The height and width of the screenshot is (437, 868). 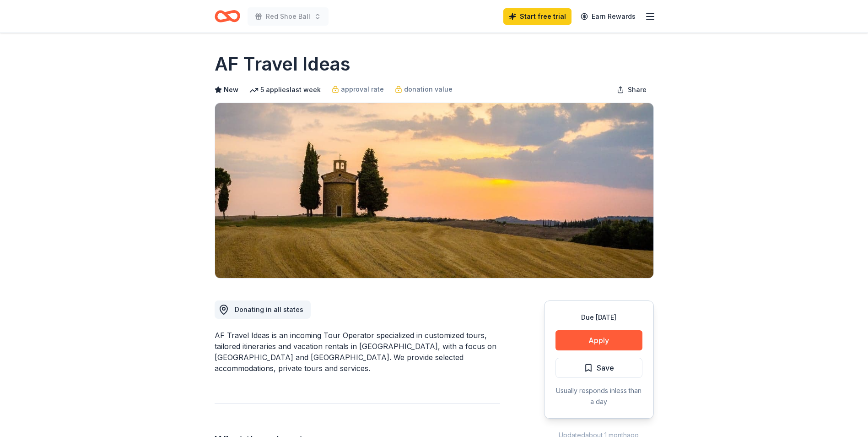 What do you see at coordinates (231, 90) in the screenshot?
I see `span: New` at bounding box center [231, 90].